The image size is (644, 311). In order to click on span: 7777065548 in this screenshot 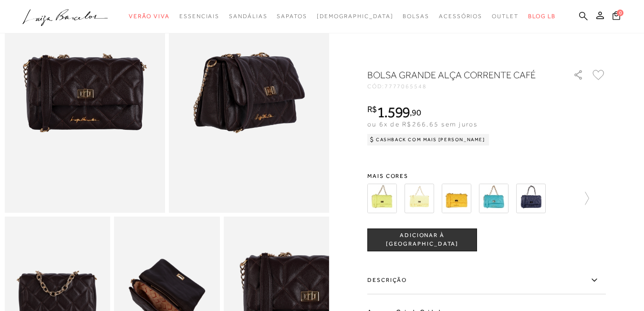, I will do `click(406, 86)`.